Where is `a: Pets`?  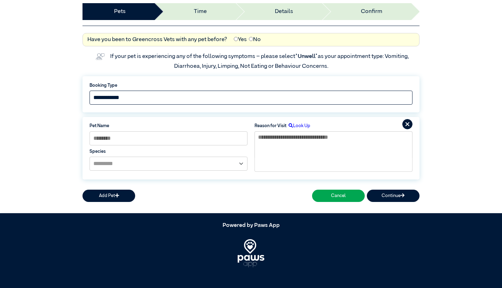 a: Pets is located at coordinates (120, 12).